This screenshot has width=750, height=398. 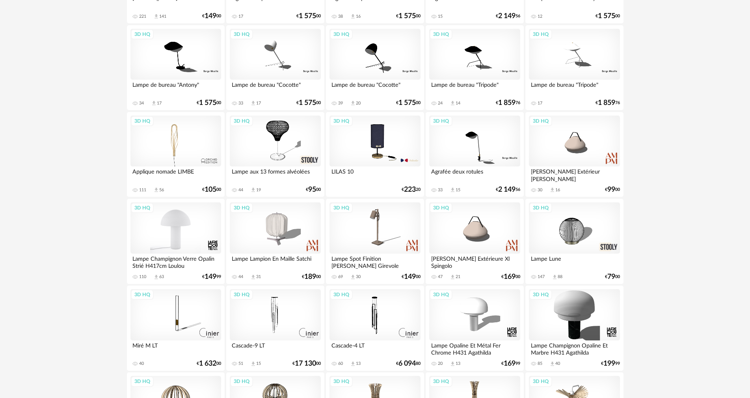 I want to click on div: Lampe de bureau "Antony", so click(x=176, y=87).